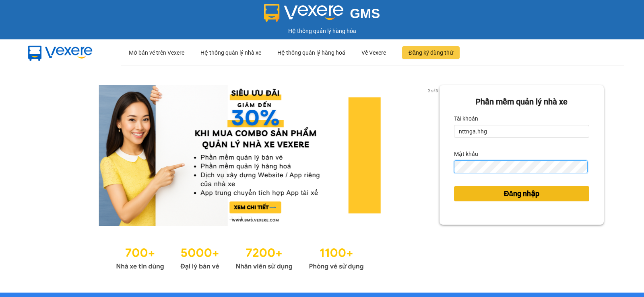 This screenshot has height=297, width=644. I want to click on button: Đăng ký dùng thử, so click(430, 53).